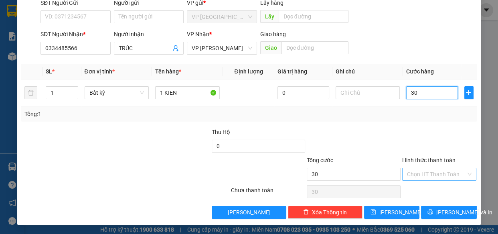  I want to click on span: Lấy, so click(269, 16).